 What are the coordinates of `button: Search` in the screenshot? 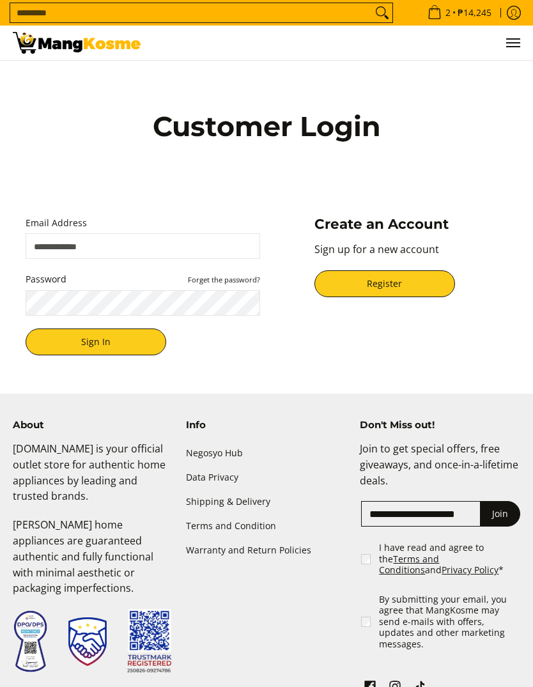 It's located at (382, 13).